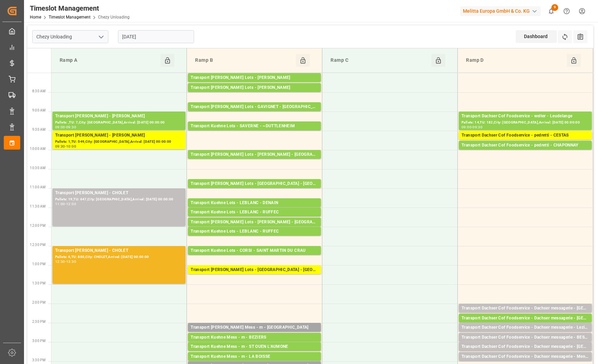 The image size is (598, 364). Describe the element at coordinates (39, 129) in the screenshot. I see `span: 9:30 AM` at that location.